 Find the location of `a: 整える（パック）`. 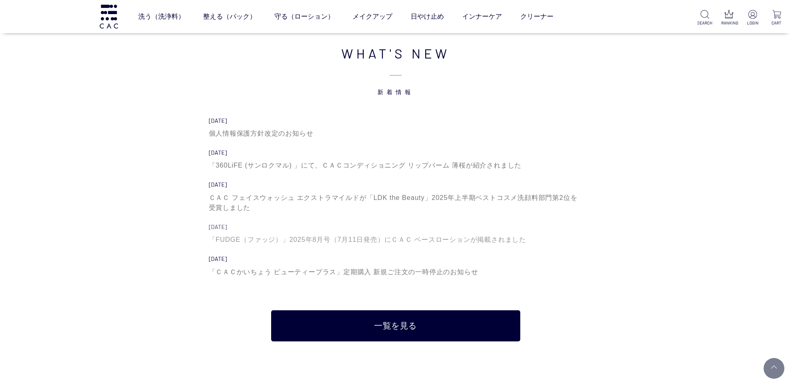

a: 整える（パック） is located at coordinates (230, 17).